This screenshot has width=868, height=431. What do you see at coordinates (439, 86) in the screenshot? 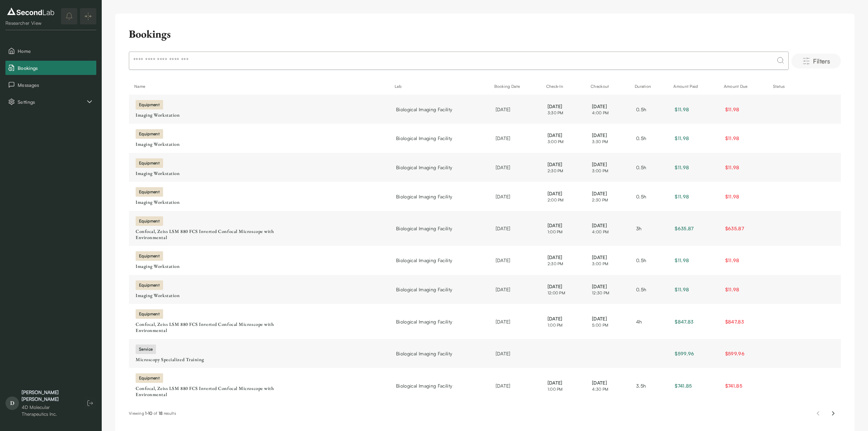
I see `th: Lab` at bounding box center [439, 86].